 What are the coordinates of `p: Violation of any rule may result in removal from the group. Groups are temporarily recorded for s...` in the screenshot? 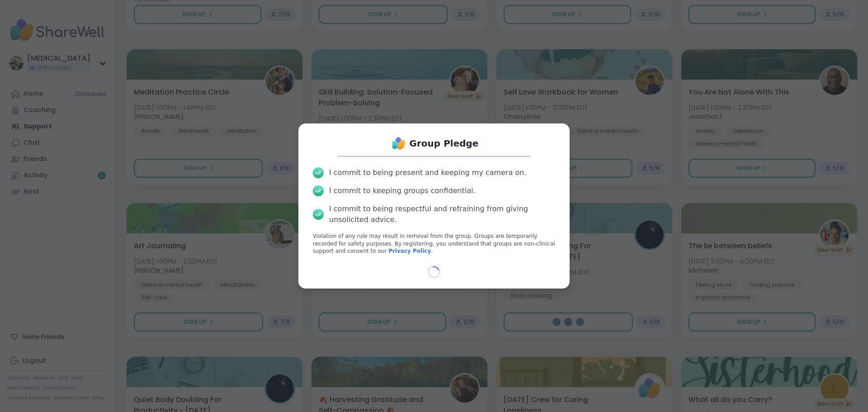 It's located at (434, 244).